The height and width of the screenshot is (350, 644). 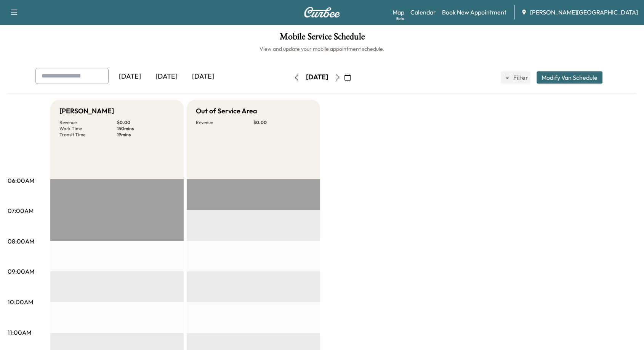 What do you see at coordinates (19, 333) in the screenshot?
I see `p: 11:00AM` at bounding box center [19, 333].